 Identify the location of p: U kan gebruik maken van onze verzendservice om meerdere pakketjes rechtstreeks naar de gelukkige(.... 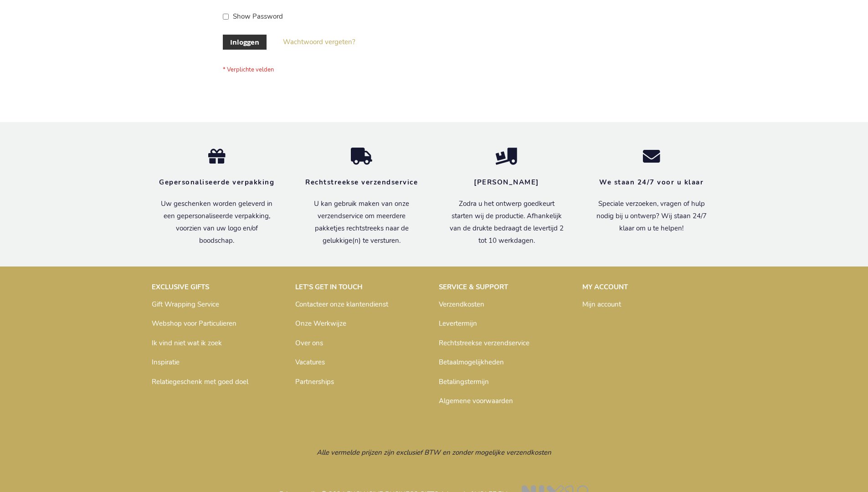
(362, 223).